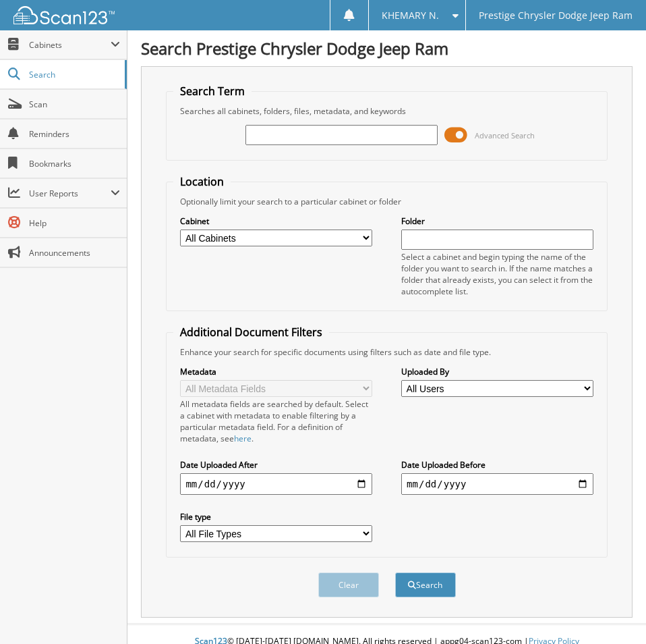 The height and width of the screenshot is (644, 646). I want to click on span: Advanced Search, so click(504, 135).